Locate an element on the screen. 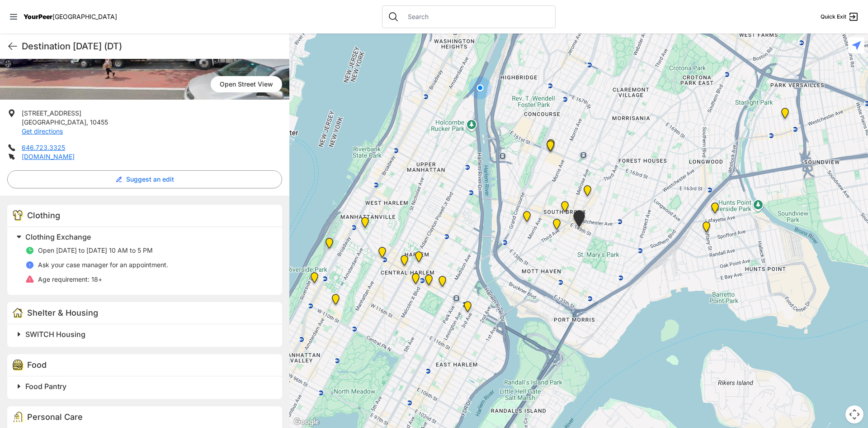 This screenshot has height=428, width=868. input: Search is located at coordinates (476, 16).